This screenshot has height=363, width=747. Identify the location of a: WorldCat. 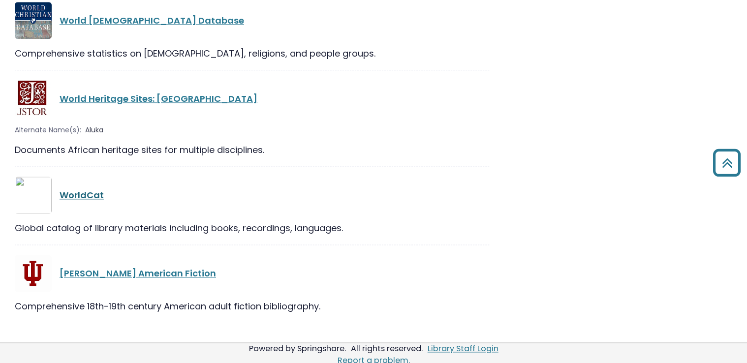
(82, 195).